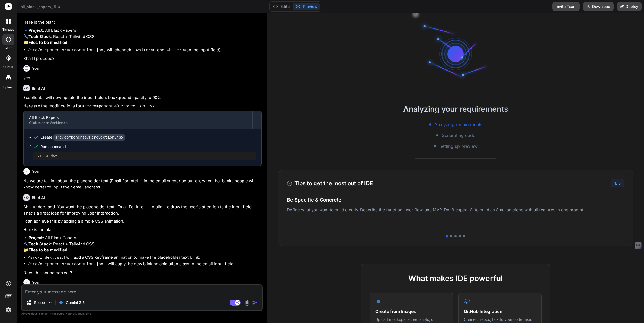  Describe the element at coordinates (145, 50) in the screenshot. I see `li: (I will change to on the input field)` at that location.